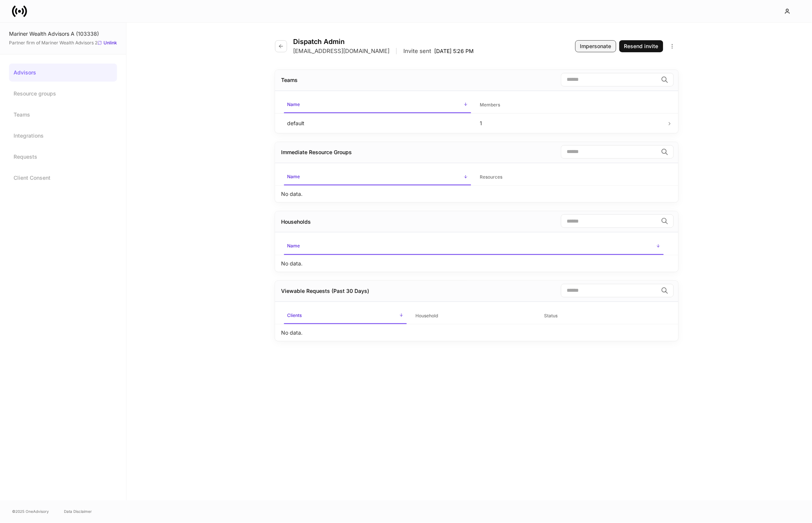  What do you see at coordinates (69, 43) in the screenshot?
I see `a: Mariner Wealth Advisors 2` at bounding box center [69, 43].